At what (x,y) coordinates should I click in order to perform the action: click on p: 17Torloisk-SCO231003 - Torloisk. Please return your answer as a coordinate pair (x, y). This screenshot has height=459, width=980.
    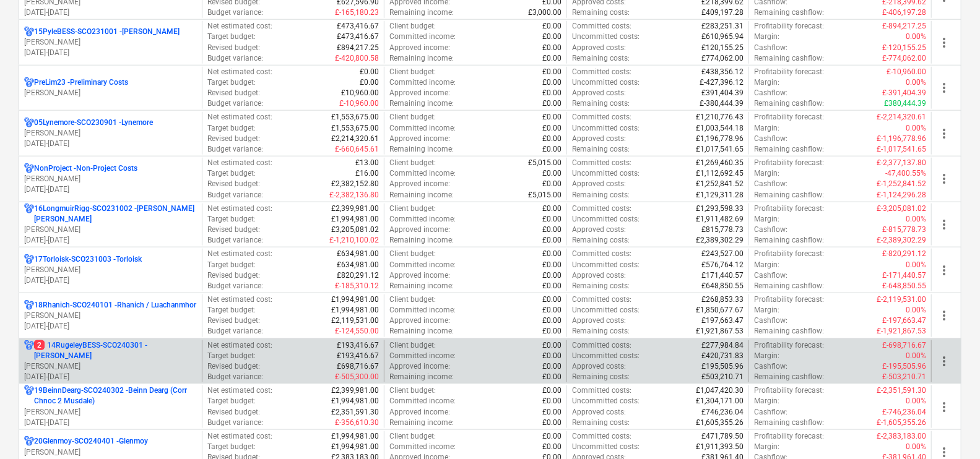
    Looking at the image, I should click on (88, 259).